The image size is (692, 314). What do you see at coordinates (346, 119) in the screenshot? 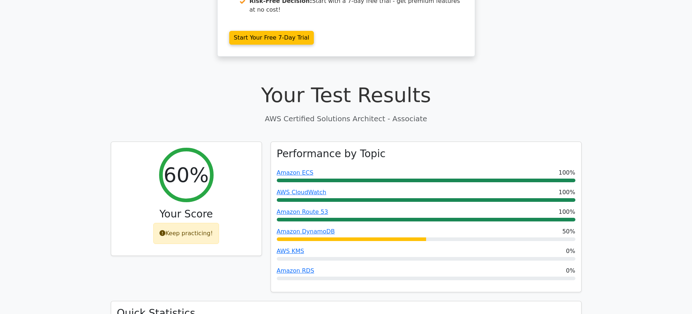
I see `p: AWS Certified Solutions Architect - Associate` at bounding box center [346, 119].